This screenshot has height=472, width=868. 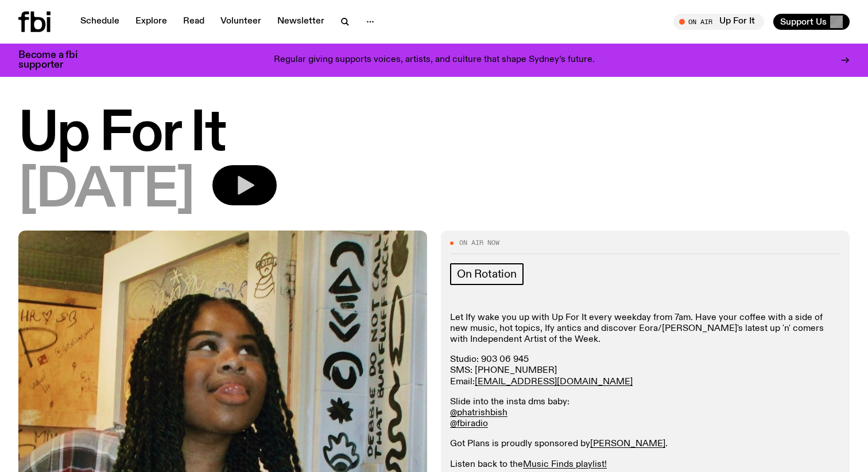 What do you see at coordinates (151, 22) in the screenshot?
I see `a: Explore` at bounding box center [151, 22].